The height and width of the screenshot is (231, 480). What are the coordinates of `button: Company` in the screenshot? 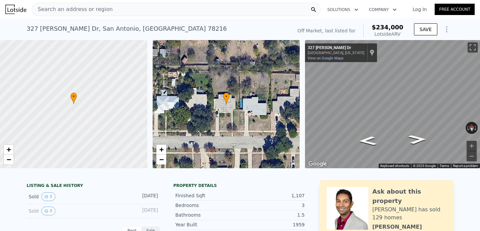 It's located at (383, 10).